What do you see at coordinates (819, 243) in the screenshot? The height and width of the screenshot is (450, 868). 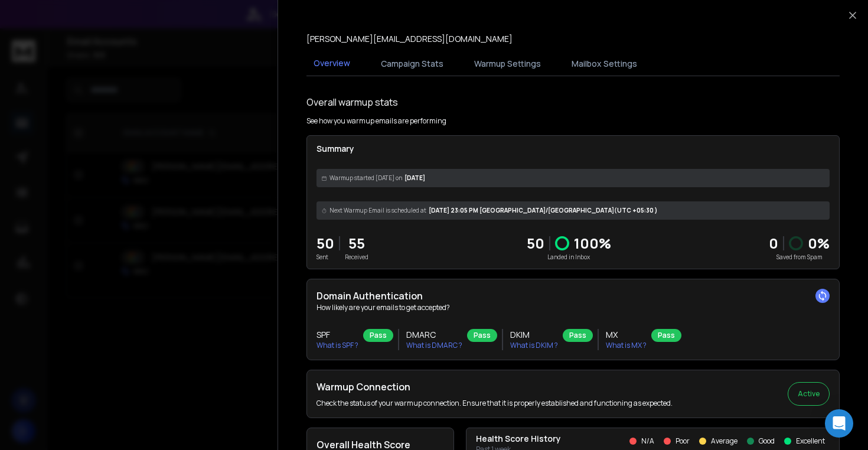 I see `p: 0 %` at bounding box center [819, 243].